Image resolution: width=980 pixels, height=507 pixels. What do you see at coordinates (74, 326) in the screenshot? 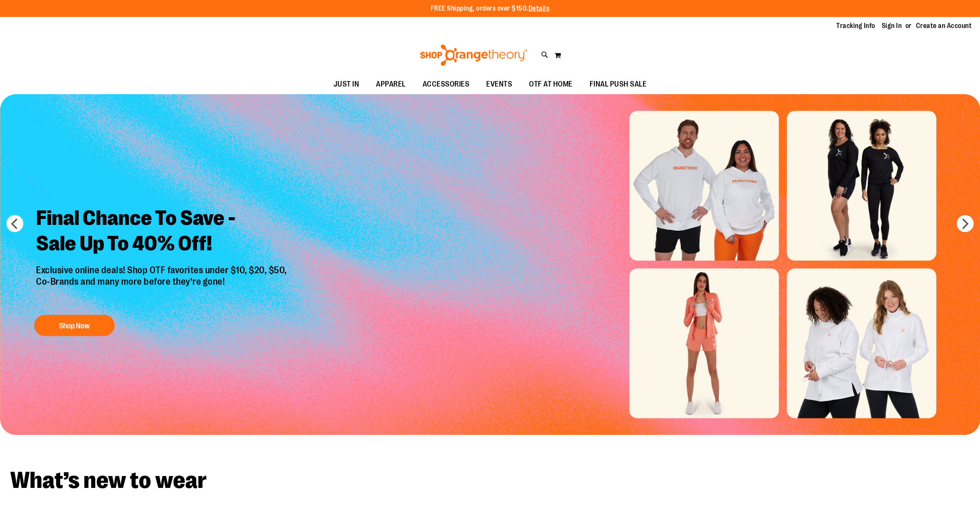
I see `button: Shop Now` at bounding box center [74, 326].